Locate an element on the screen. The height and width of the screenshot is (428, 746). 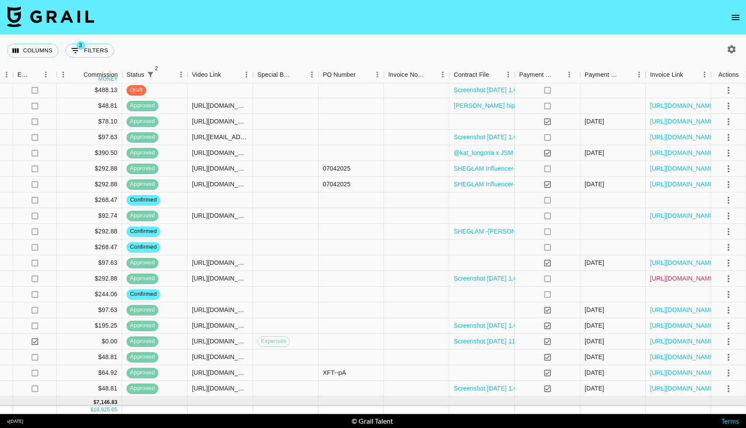
div: https://www.tiktok.com/@oliviaarosee._/video/7527789523011489079?is_from_webapp=1&sender_device=p... is located at coordinates (220, 310).